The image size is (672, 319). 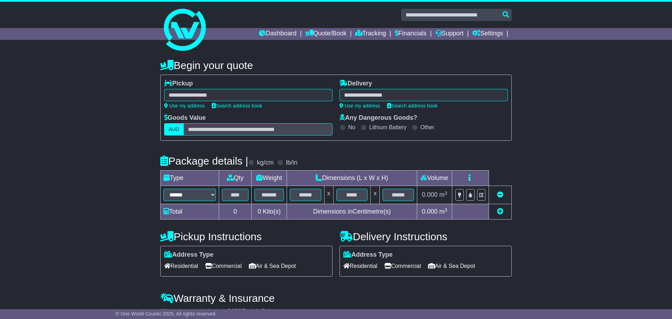 I want to click on label: No, so click(x=352, y=127).